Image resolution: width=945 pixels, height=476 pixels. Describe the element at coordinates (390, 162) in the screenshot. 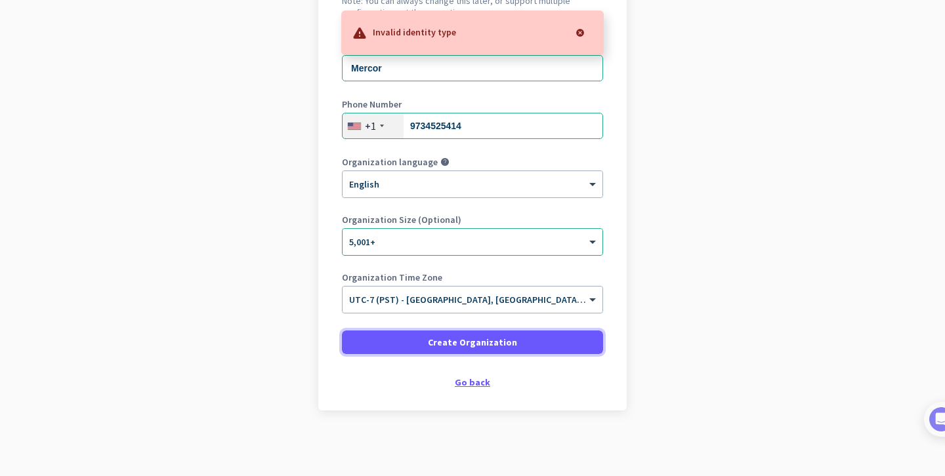

I see `label: Organization language` at that location.